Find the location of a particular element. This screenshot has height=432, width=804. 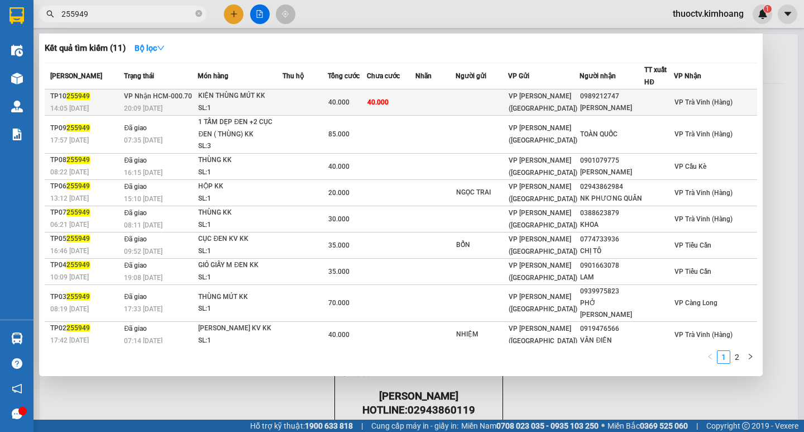

span: GIAO: is located at coordinates (16, 78).